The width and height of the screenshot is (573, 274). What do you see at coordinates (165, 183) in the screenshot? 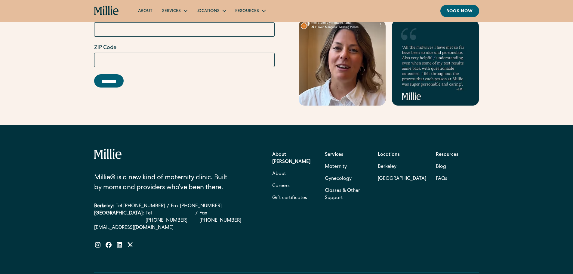
I see `div: Millie® is a new kind of maternity clinic. Built by moms and providers who’ve been there.` at bounding box center [165, 183].